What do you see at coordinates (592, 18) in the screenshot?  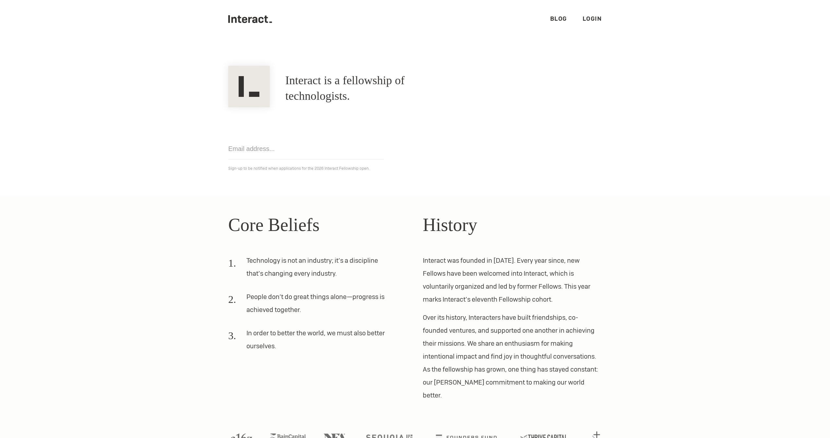 I see `a: Login` at bounding box center [592, 18].